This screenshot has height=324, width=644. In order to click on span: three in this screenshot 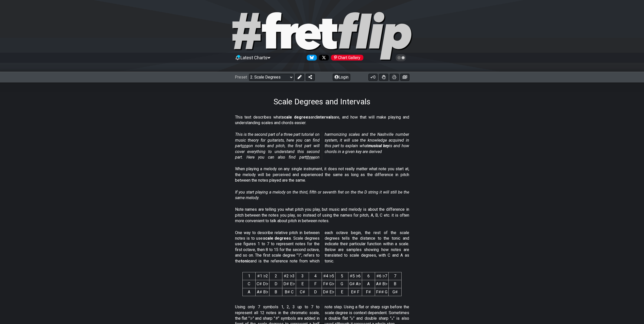, I will do `click(310, 157)`.